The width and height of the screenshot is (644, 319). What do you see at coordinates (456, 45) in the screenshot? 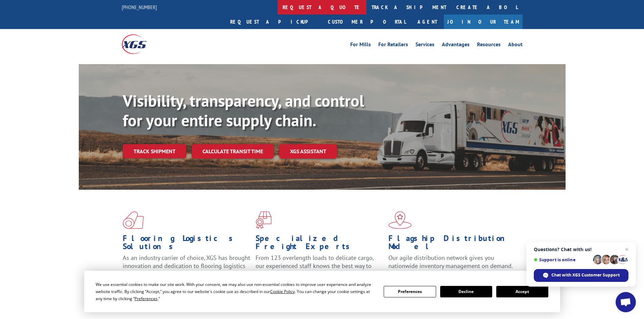
I see `a: Advantages` at bounding box center [456, 45].